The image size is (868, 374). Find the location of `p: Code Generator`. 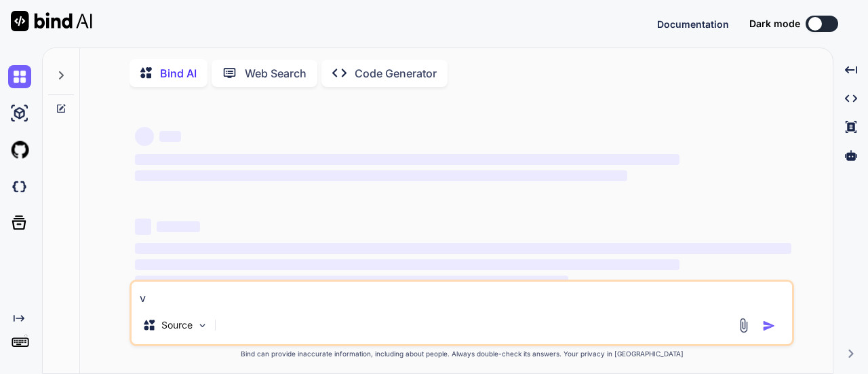

p: Code Generator is located at coordinates (395, 74).